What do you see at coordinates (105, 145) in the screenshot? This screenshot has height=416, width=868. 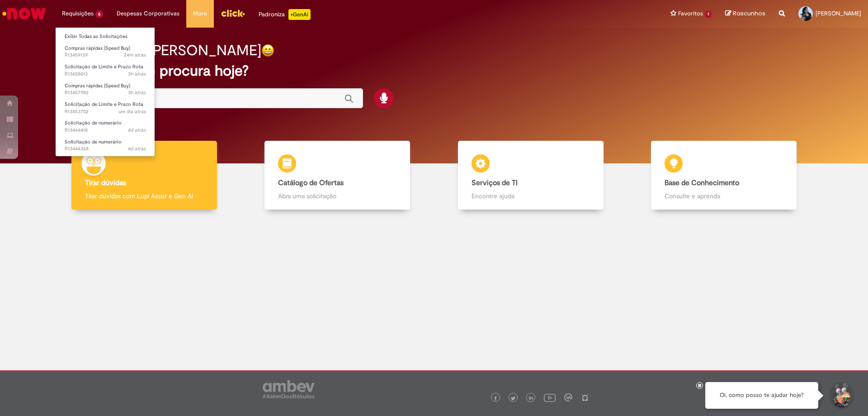 I see `a: Aberto R13444368 : Solicitação de numerário` at bounding box center [105, 145].